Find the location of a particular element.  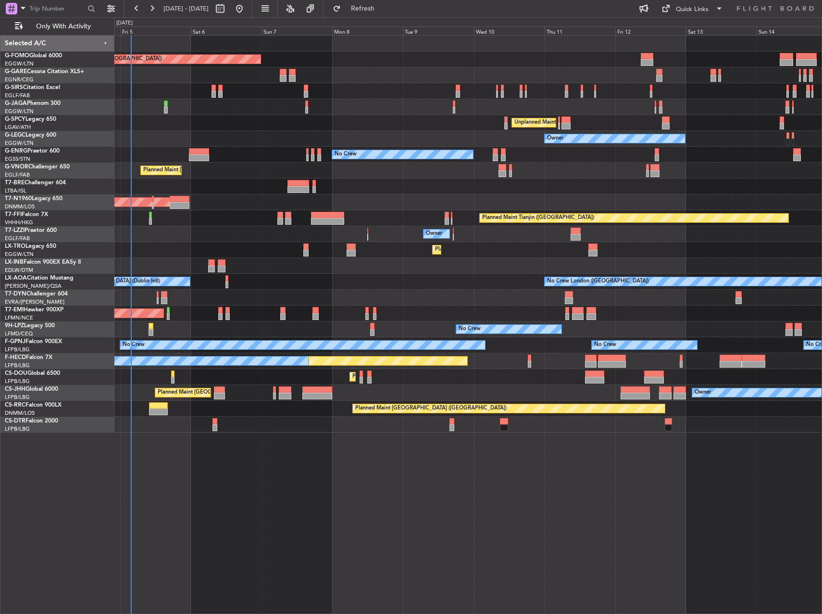

a: CS-RRCFalcon 900LX is located at coordinates (33, 405).